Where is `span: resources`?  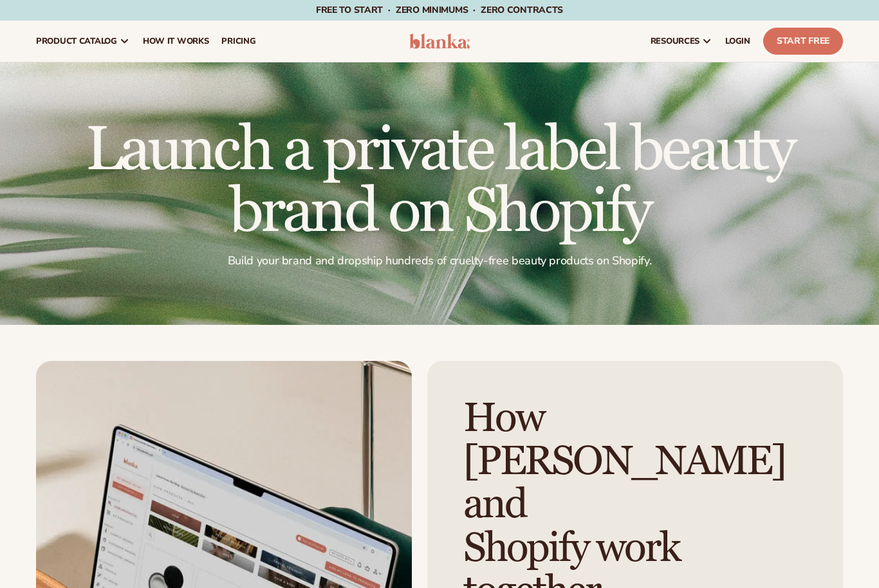
span: resources is located at coordinates (675, 41).